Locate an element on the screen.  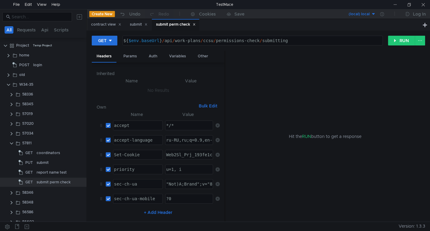
div: home is located at coordinates (24, 55).